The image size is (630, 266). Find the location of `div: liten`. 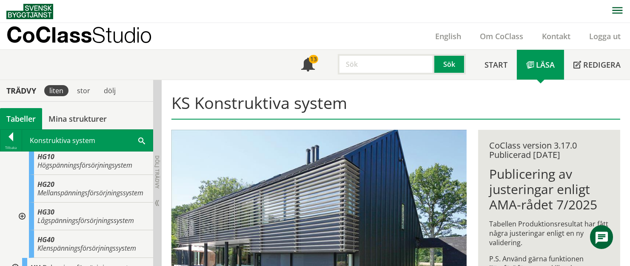

div: liten is located at coordinates (56, 91).